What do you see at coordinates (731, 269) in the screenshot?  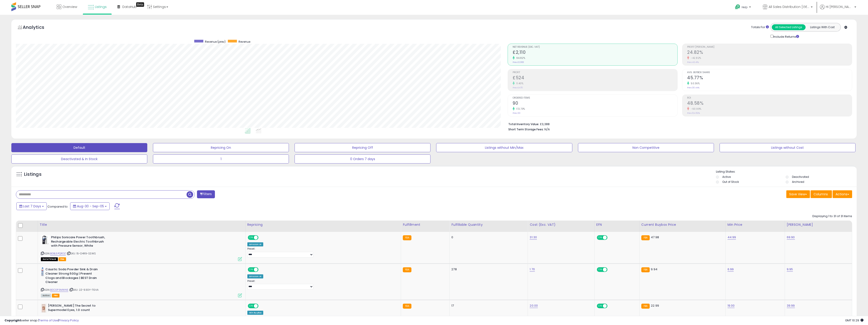 I see `a: 6.99` at bounding box center [731, 269].